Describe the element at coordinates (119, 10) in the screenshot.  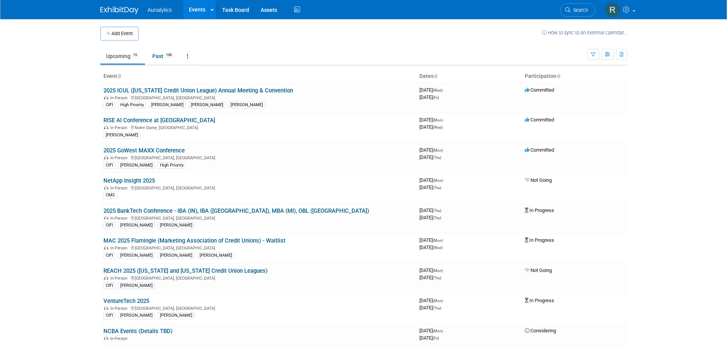
I see `img: ExhibitDay` at that location.